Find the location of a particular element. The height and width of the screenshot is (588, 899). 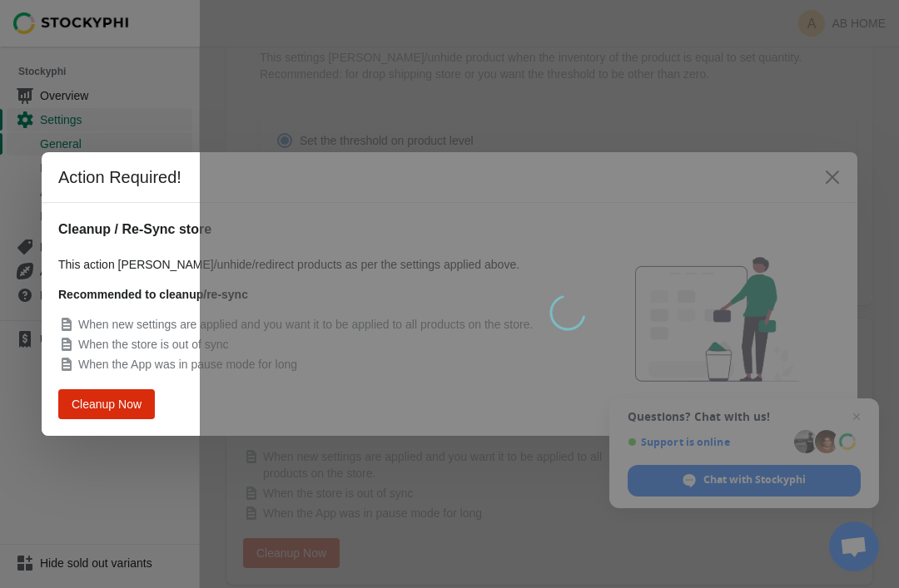

span: Cleanup Now is located at coordinates (107, 405).